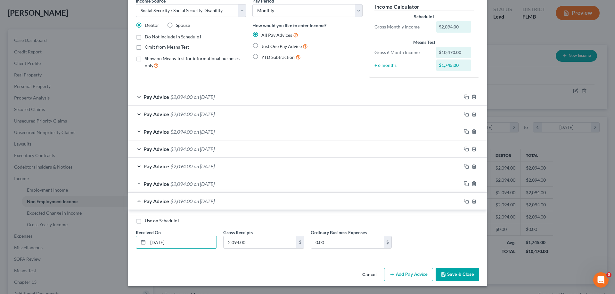  I want to click on span: Use on Schedule I, so click(162, 221).